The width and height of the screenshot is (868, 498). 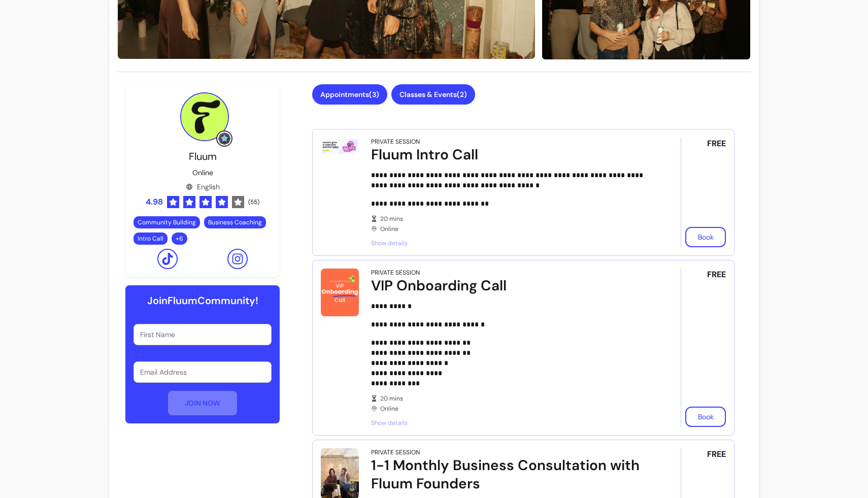 What do you see at coordinates (203, 187) in the screenshot?
I see `div: English` at bounding box center [203, 187].